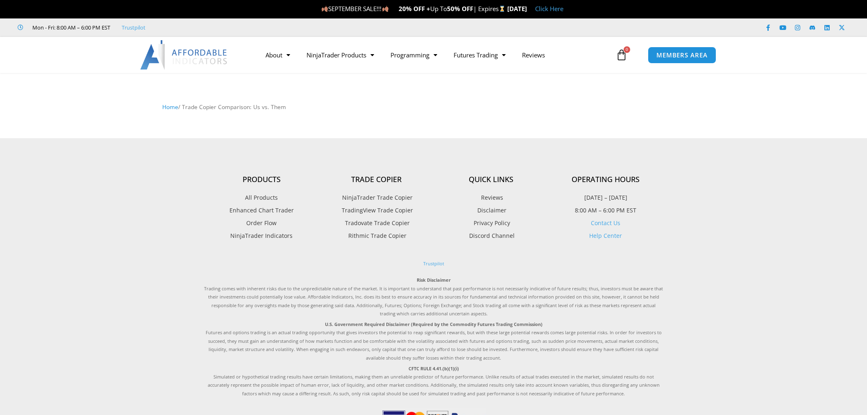 Image resolution: width=867 pixels, height=415 pixels. Describe the element at coordinates (376, 210) in the screenshot. I see `a: TradingView Trade Copier` at that location.